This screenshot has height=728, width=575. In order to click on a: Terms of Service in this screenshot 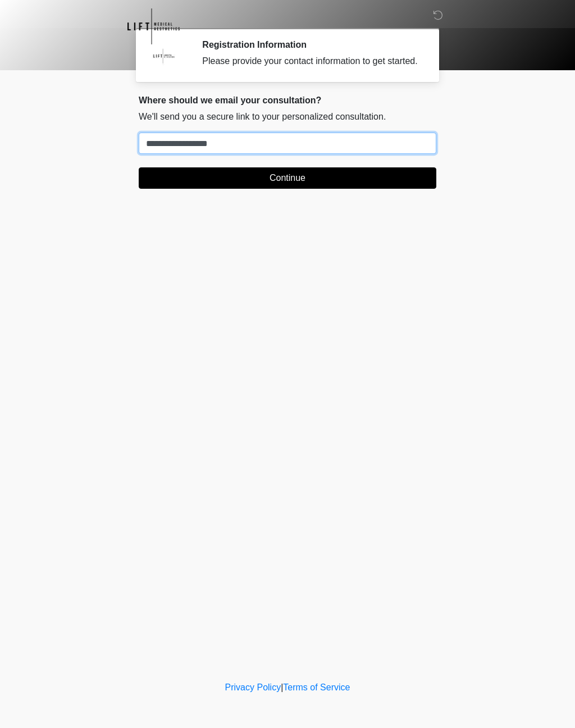, I will do `click(316, 687)`.